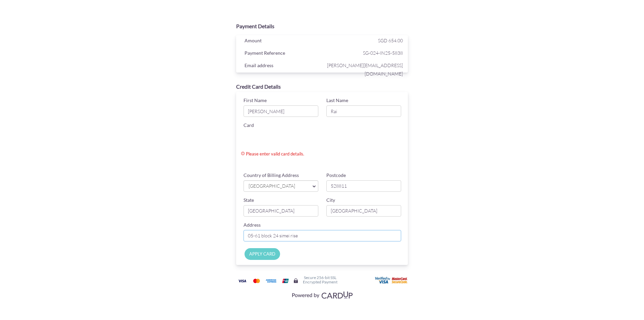  I want to click on img: Mastercard, so click(257, 281).